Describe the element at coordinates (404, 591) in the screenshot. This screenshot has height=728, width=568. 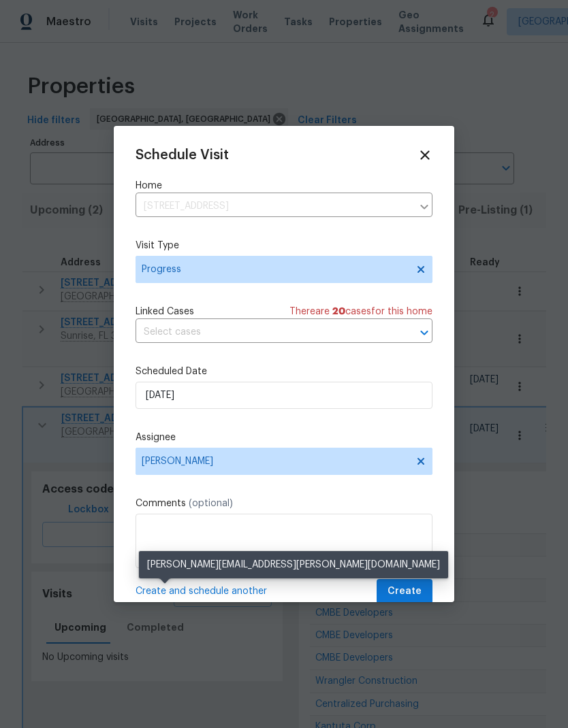
I see `span: Create` at that location.